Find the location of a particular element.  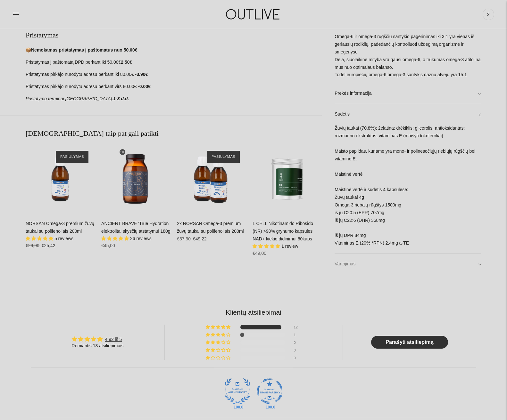

span: 2 is located at coordinates (488, 14).